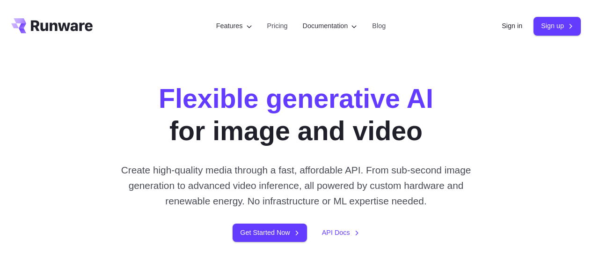  Describe the element at coordinates (270, 232) in the screenshot. I see `a: Get Started Now` at that location.